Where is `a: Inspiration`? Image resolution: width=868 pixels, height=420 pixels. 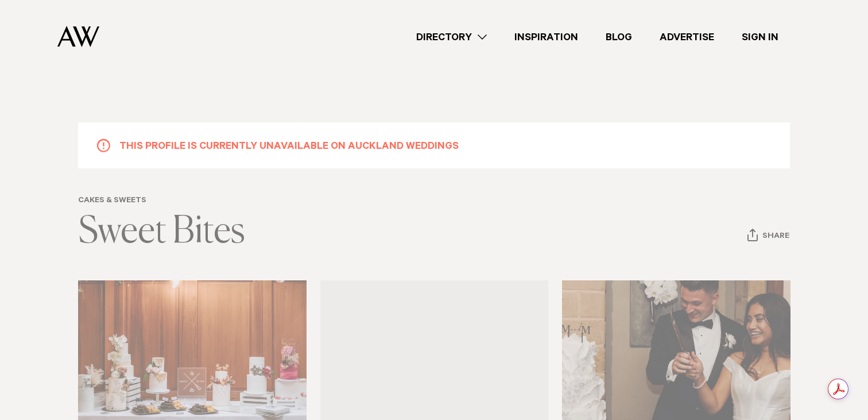
a: Inspiration is located at coordinates (546, 37).